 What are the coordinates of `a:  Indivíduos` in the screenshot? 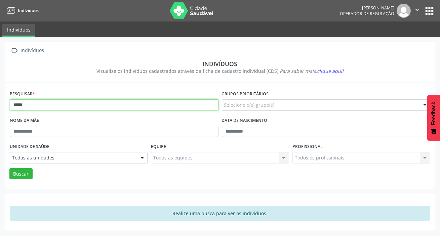 It's located at (28, 50).